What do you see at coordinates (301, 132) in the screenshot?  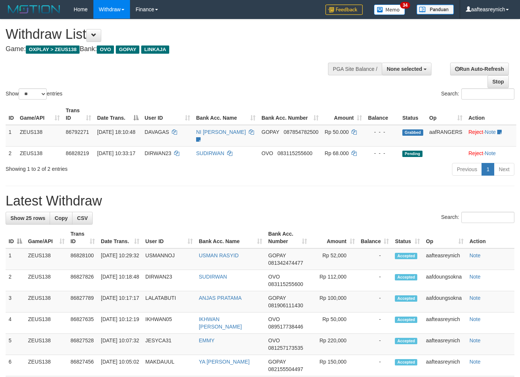 I see `span: Copy 087854782500 to clipboard` at bounding box center [301, 132].